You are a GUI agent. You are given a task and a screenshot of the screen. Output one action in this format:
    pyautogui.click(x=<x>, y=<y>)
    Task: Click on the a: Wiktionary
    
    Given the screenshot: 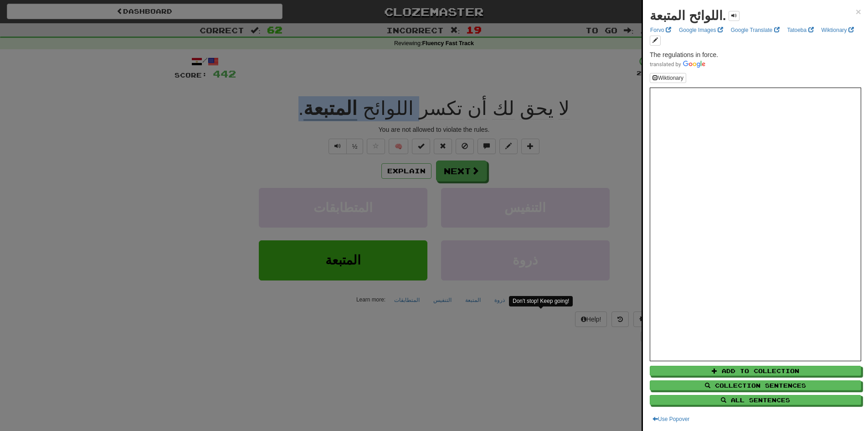 What is the action you would take?
    pyautogui.click(x=838, y=30)
    